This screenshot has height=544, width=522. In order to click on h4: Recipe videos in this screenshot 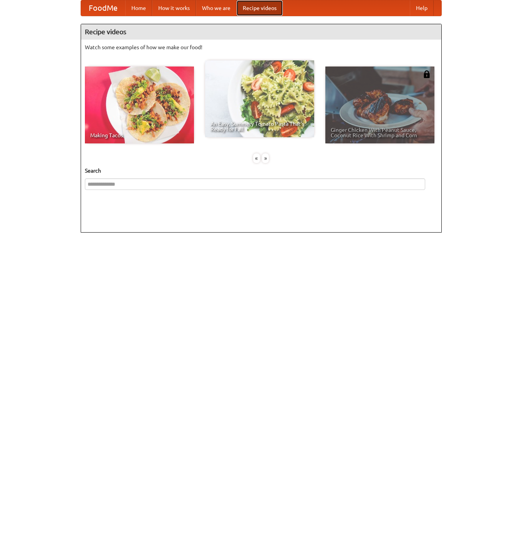, I will do `click(261, 32)`.